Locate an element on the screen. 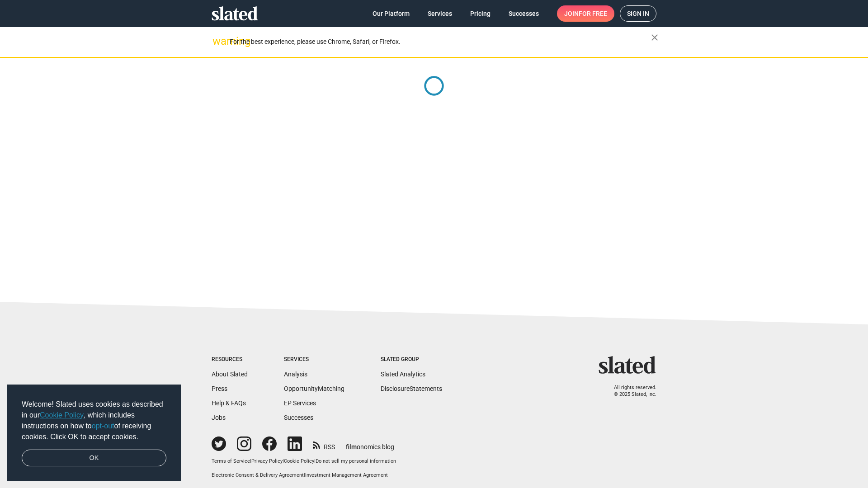 The image size is (868, 488). a: Electronic Consent & Delivery Agreement is located at coordinates (257, 475).